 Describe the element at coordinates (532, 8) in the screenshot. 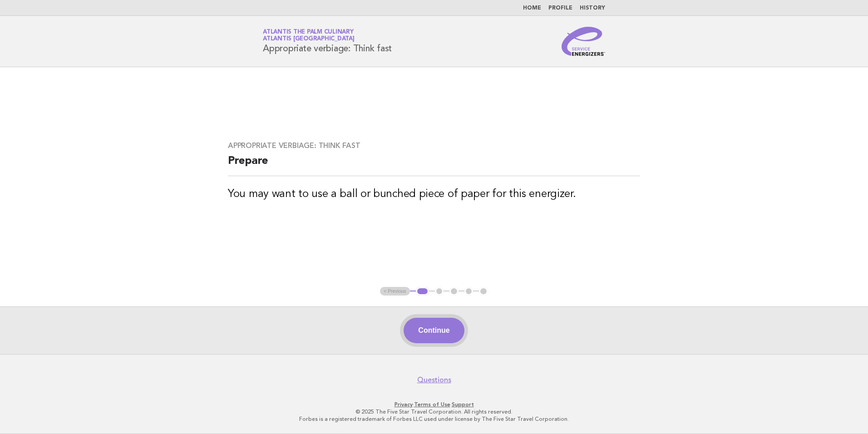

I see `a: Home` at that location.